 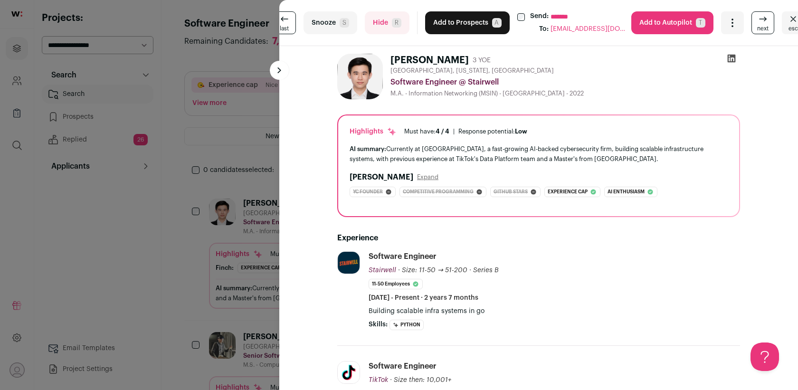 What do you see at coordinates (383, 270) in the screenshot?
I see `span: Stairwell` at bounding box center [383, 270].